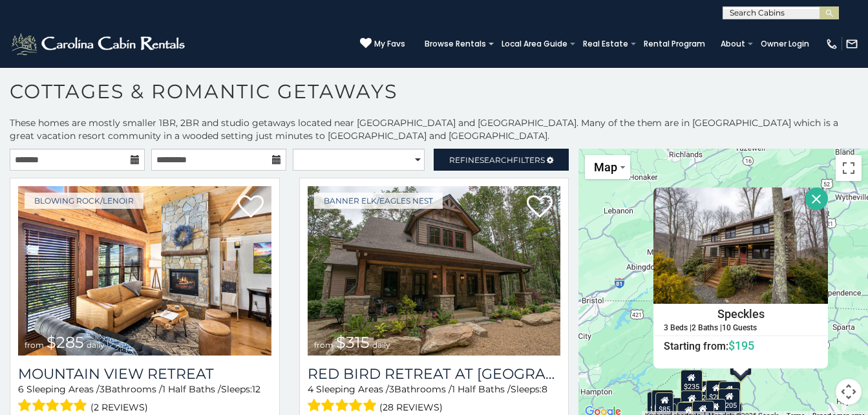  Describe the element at coordinates (434, 270) in the screenshot. I see `img: Red Bird Retreat at Eagles Nest` at that location.